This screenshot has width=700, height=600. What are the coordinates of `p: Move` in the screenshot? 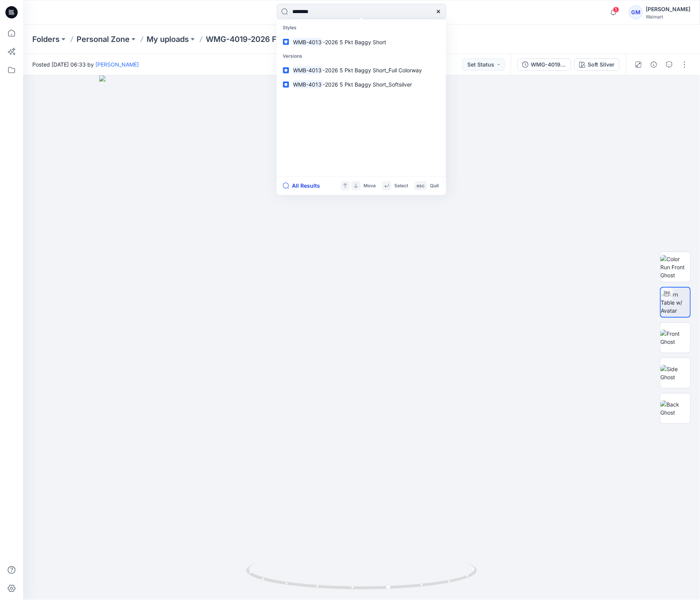 It's located at (370, 186).